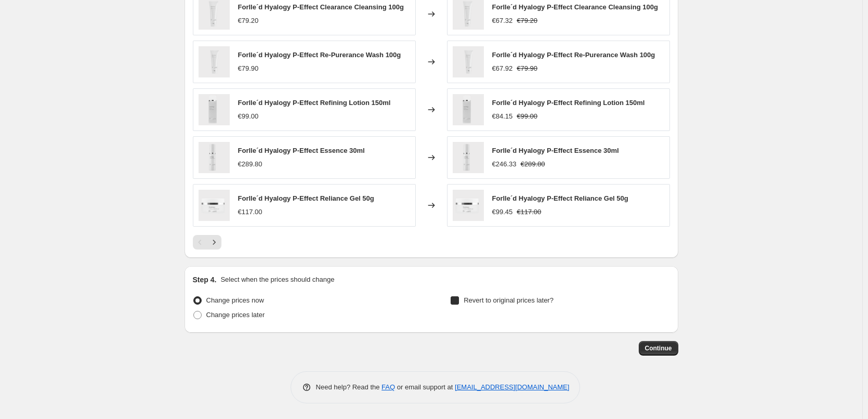 This screenshot has height=419, width=868. What do you see at coordinates (503, 68) in the screenshot?
I see `span: €67.92` at bounding box center [503, 68].